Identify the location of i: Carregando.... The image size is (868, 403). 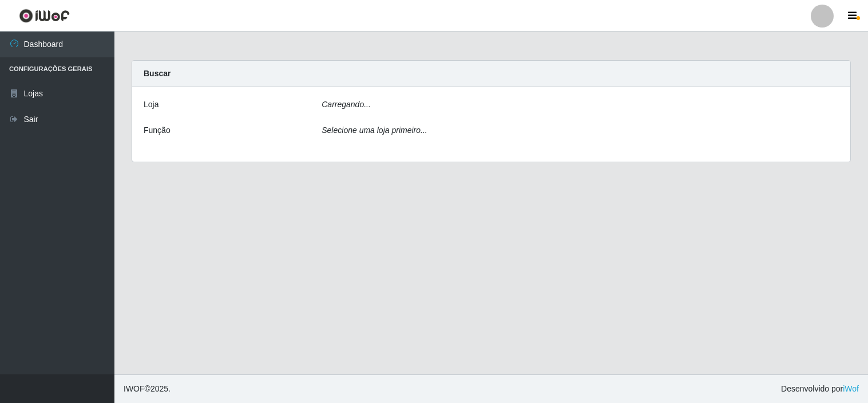
(346, 105).